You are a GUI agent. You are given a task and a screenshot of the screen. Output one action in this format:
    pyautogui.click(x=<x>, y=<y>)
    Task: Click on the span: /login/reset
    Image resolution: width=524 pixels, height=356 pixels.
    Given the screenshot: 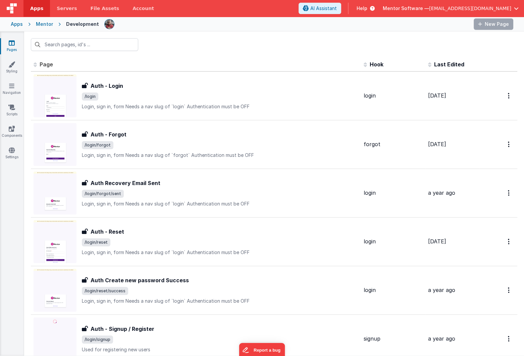 What is the action you would take?
    pyautogui.click(x=96, y=243)
    